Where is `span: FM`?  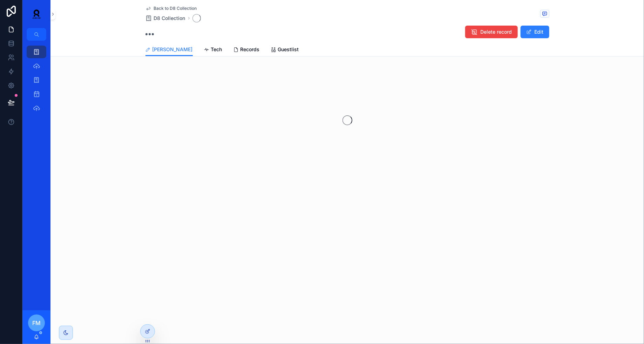
span: FM is located at coordinates (36, 323).